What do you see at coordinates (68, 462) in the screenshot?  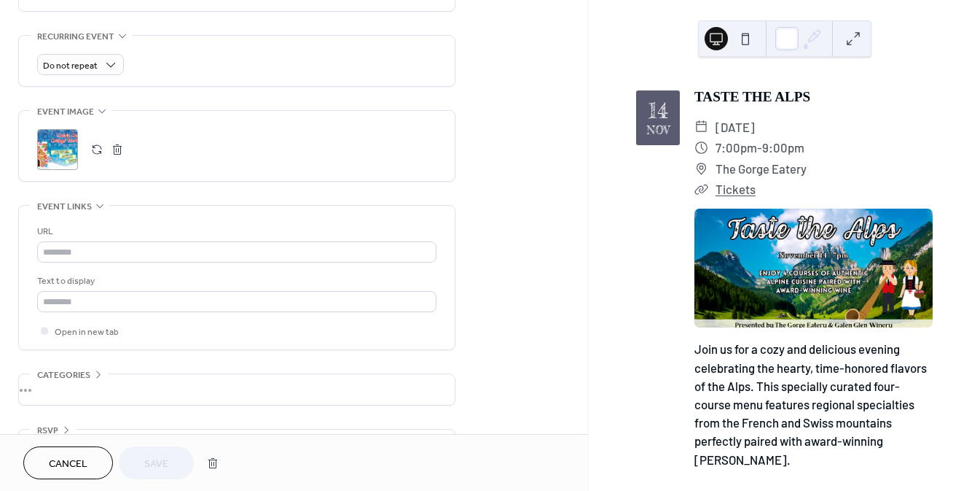 I see `button: Cancel` at bounding box center [68, 462].